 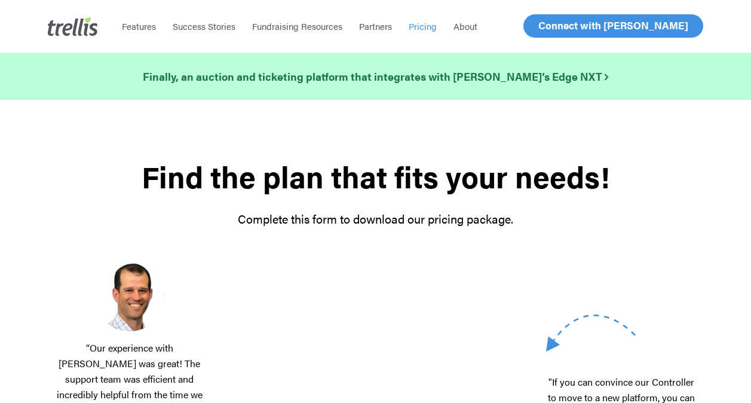 I want to click on span: Fundraising Resources, so click(x=297, y=26).